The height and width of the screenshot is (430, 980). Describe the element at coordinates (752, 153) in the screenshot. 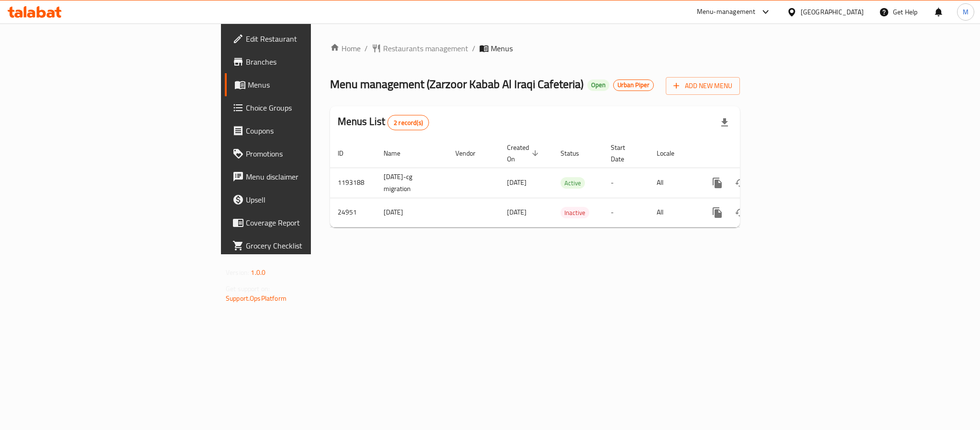

I see `th: Actions` at that location.